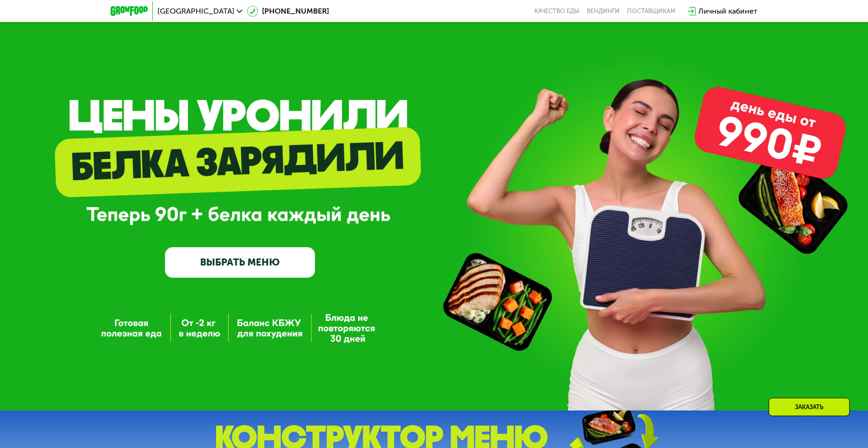 This screenshot has height=448, width=868. What do you see at coordinates (651, 11) in the screenshot?
I see `div: поставщикам` at bounding box center [651, 11].